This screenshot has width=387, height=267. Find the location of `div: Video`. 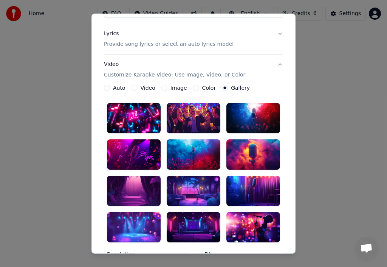

div: Video is located at coordinates (175, 70).